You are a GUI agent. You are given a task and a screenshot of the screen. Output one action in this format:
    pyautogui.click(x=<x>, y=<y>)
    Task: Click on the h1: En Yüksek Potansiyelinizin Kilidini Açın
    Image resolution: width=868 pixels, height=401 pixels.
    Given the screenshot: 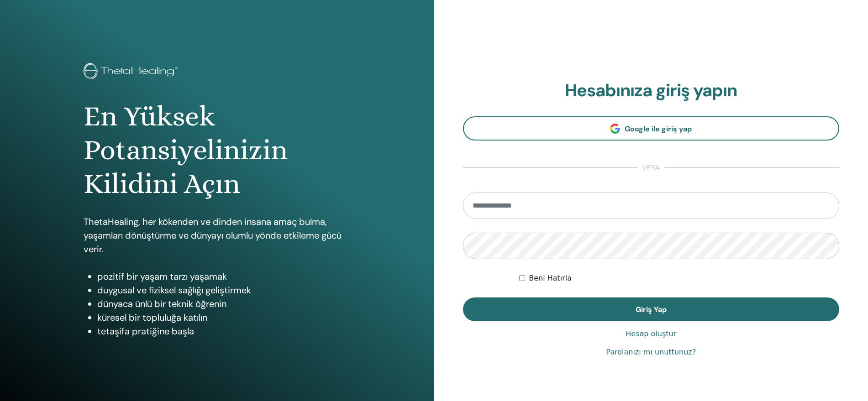 What is the action you would take?
    pyautogui.click(x=217, y=150)
    